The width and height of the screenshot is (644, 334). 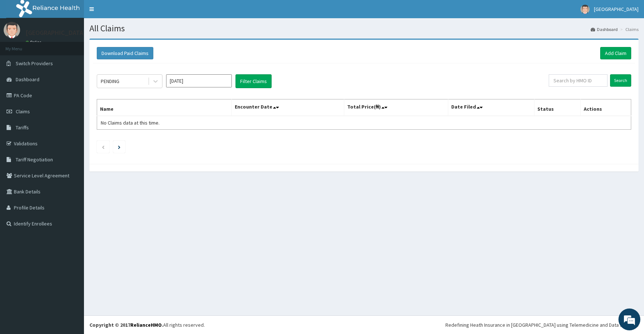 I want to click on h1: All Claims, so click(x=363, y=29).